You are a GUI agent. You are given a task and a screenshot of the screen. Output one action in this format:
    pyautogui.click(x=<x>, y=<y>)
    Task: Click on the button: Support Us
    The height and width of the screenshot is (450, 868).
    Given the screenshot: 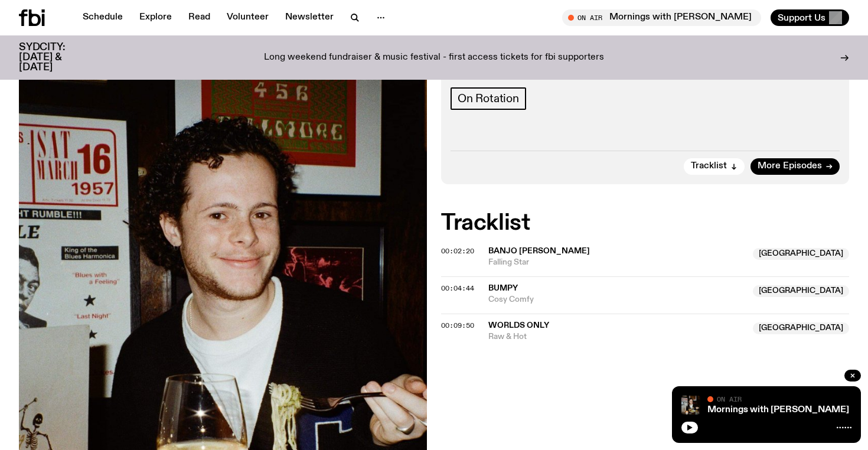 What is the action you would take?
    pyautogui.click(x=809, y=18)
    